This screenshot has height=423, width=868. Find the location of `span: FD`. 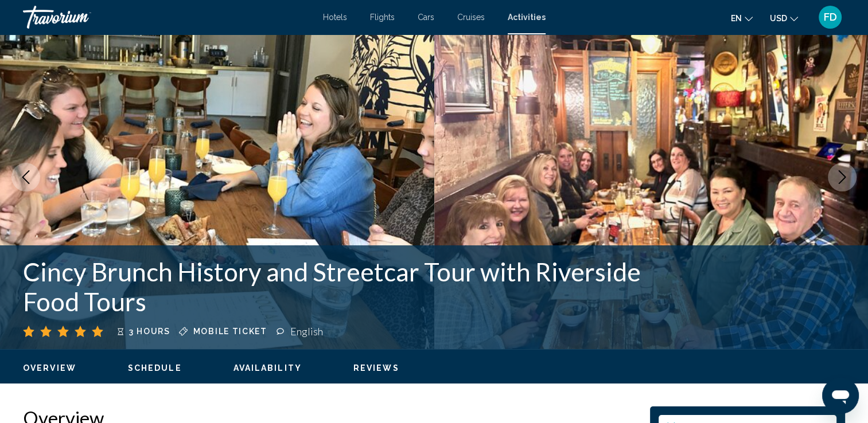

span: FD is located at coordinates (830, 18).